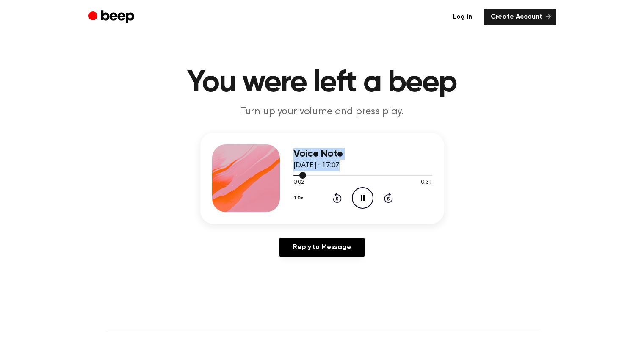 The height and width of the screenshot is (362, 644). I want to click on a: Reply to Message, so click(322, 247).